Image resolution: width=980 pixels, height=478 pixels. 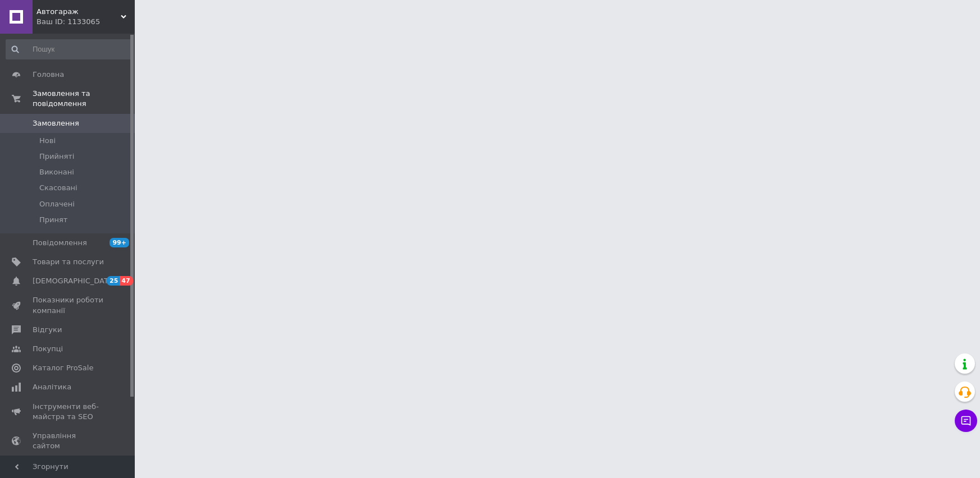 I want to click on input: Пошук, so click(x=69, y=49).